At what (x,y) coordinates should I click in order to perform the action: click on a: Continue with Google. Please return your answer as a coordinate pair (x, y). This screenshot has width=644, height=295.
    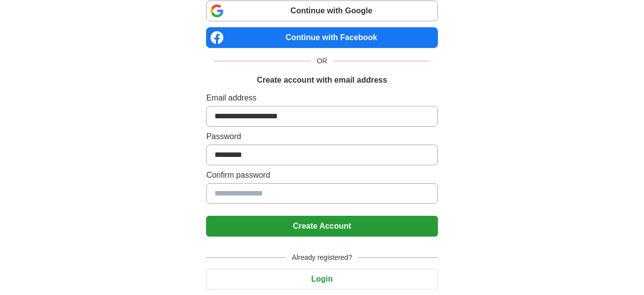
    Looking at the image, I should click on (321, 11).